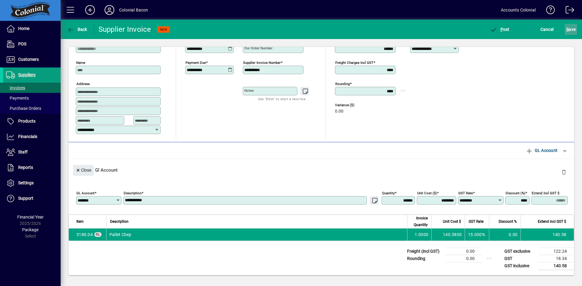 This screenshot has width=582, height=286. Describe the element at coordinates (258, 48) in the screenshot. I see `mat-label: Our order number` at that location.